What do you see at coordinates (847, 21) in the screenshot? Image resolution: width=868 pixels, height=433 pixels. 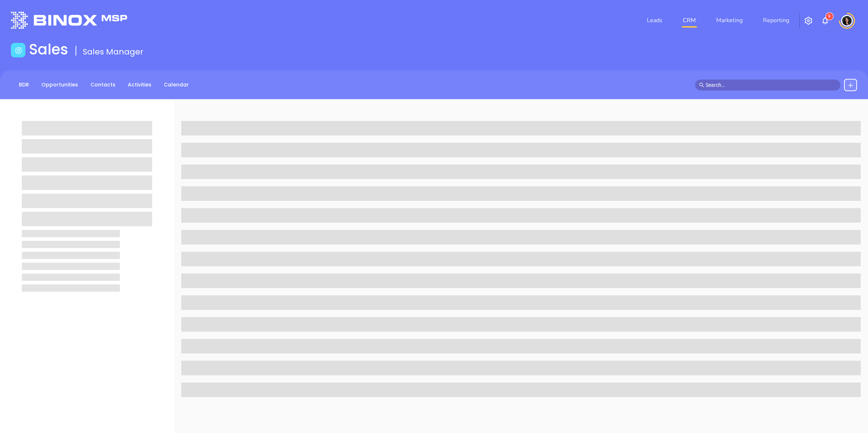 I see `img: user` at bounding box center [847, 21].